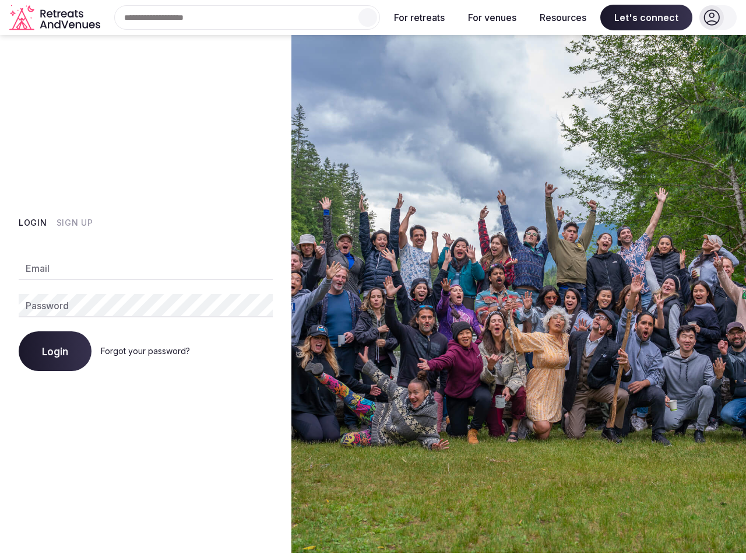 The height and width of the screenshot is (560, 746). Describe the element at coordinates (55, 351) in the screenshot. I see `span: Login` at that location.